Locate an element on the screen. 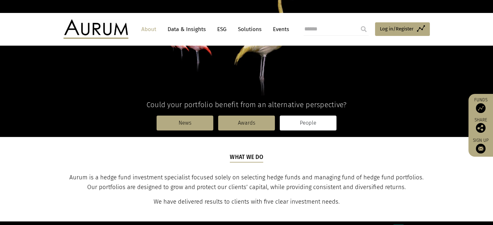  span: Aurum is a hedge fund investment specialist focused solely on selecting hedge funds and managing ... is located at coordinates (246, 182).